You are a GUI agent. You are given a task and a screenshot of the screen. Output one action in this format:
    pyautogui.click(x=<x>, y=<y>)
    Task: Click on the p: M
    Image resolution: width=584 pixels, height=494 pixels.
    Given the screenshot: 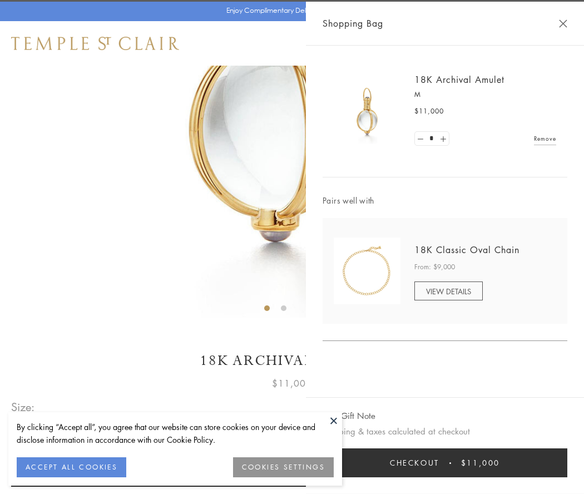 What is the action you would take?
    pyautogui.click(x=485, y=95)
    